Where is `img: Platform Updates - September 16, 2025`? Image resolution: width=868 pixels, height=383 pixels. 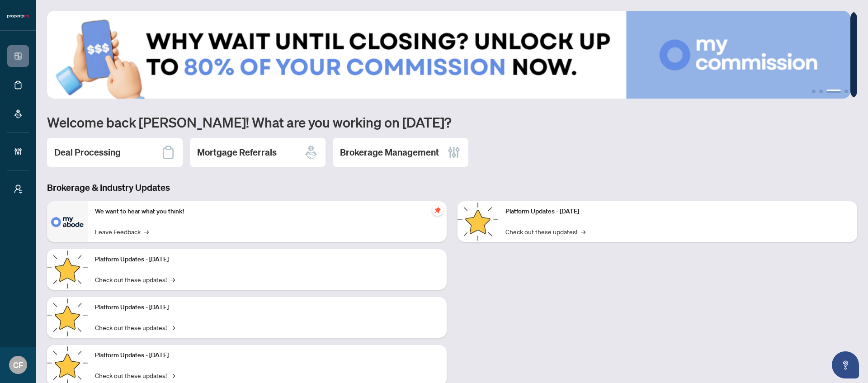 img: Platform Updates - September 16, 2025 is located at coordinates (67, 269).